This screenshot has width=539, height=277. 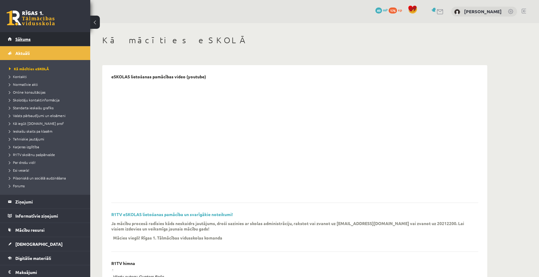 I want to click on span: Ieskaišu skaits pa klasēm, so click(x=31, y=131).